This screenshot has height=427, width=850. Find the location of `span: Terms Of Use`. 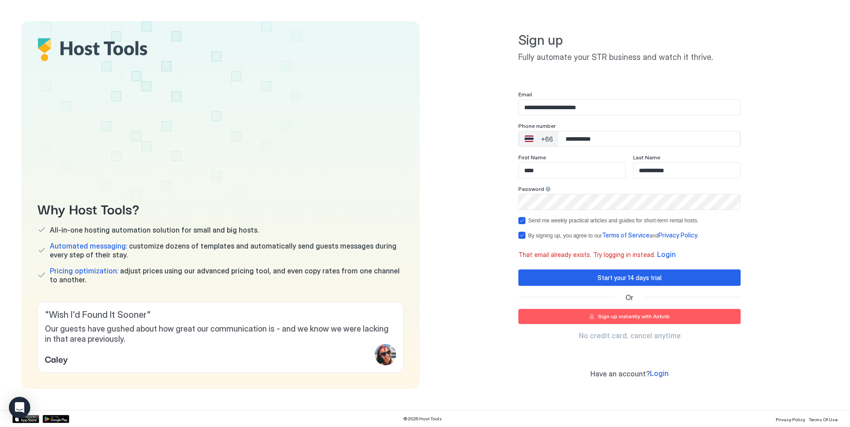

span: Terms Of Use is located at coordinates (823, 420).